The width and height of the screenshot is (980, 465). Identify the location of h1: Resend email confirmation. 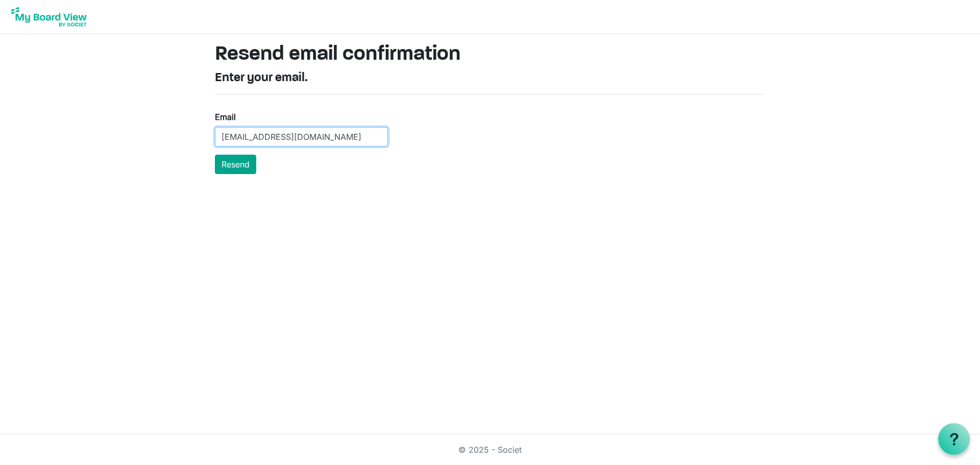
(490, 55).